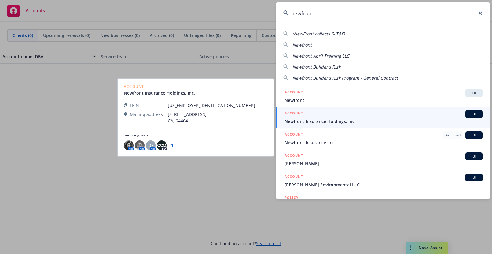 This screenshot has width=492, height=254. I want to click on a: ACCOUNTBINewfront Insurance Holdings, Inc., so click(383, 117).